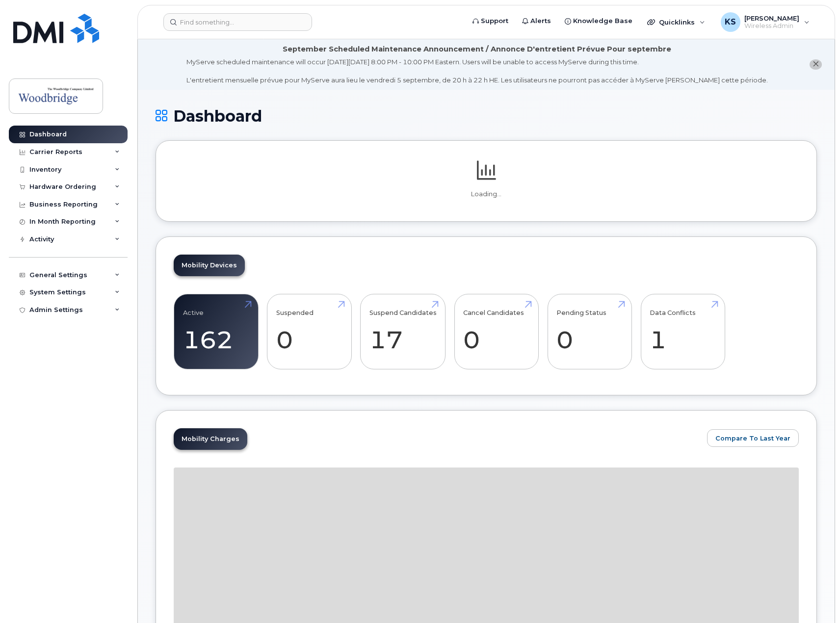  Describe the element at coordinates (496, 331) in the screenshot. I see `a: Cancel Candidates 0` at that location.